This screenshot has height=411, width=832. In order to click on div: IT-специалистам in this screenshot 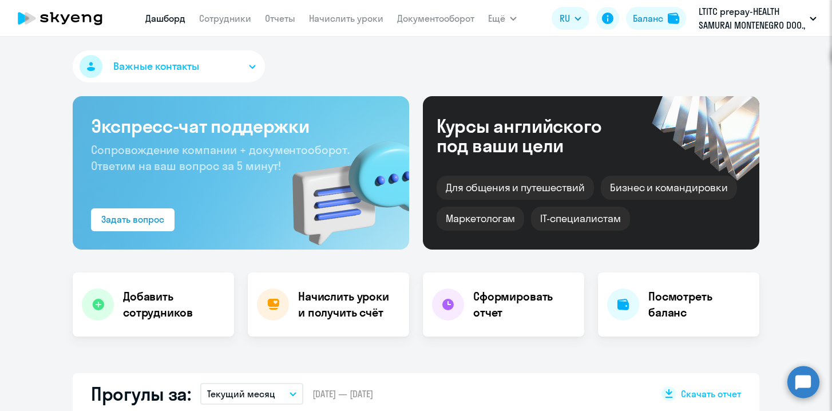, I will do `click(581, 219)`.